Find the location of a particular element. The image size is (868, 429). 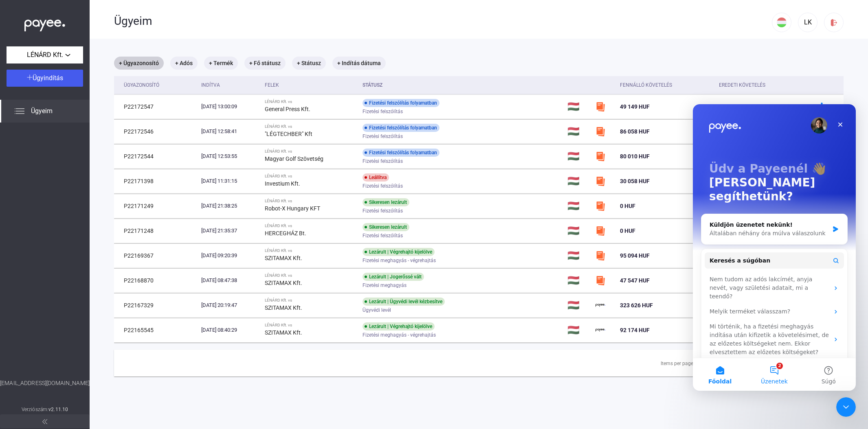

span: Ügyeim is located at coordinates (41, 111).